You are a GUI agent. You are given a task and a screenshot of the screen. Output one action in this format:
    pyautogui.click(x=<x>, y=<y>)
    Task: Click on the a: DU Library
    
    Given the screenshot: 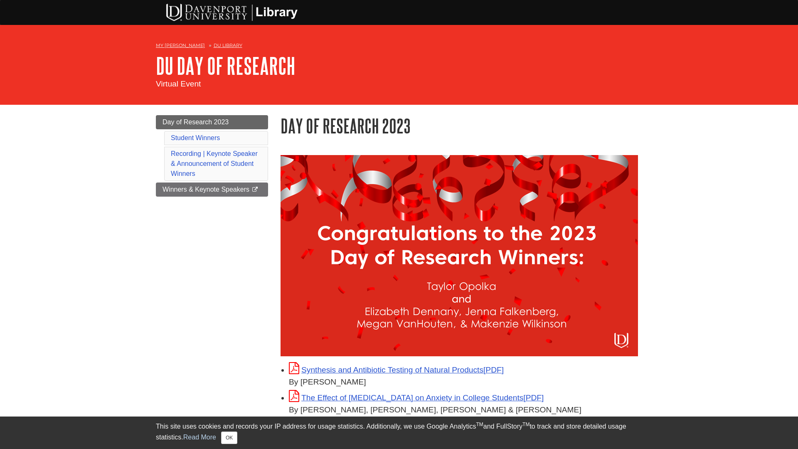 What is the action you would take?
    pyautogui.click(x=228, y=45)
    